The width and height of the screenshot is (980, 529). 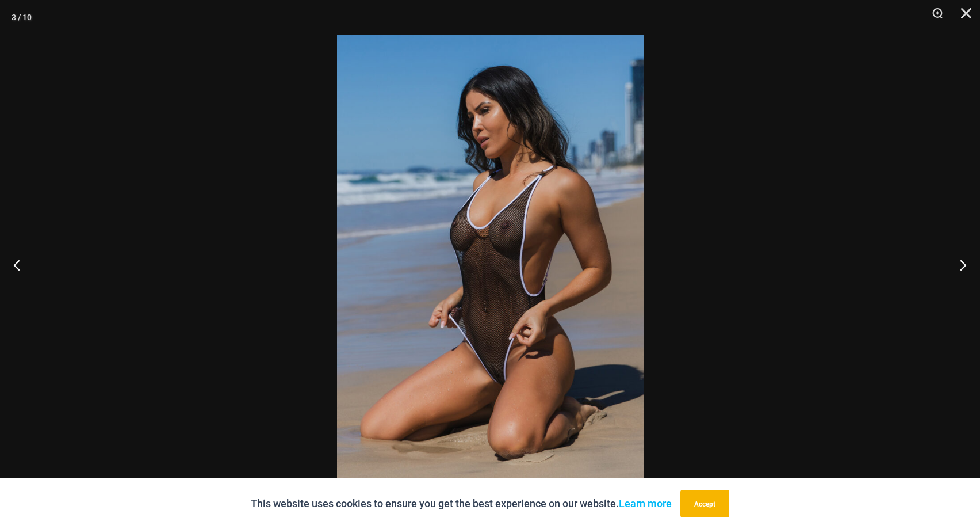 What do you see at coordinates (490, 264) in the screenshot?
I see `img: Tradewinds Ink and Ivory 807 One Piece 06` at bounding box center [490, 264].